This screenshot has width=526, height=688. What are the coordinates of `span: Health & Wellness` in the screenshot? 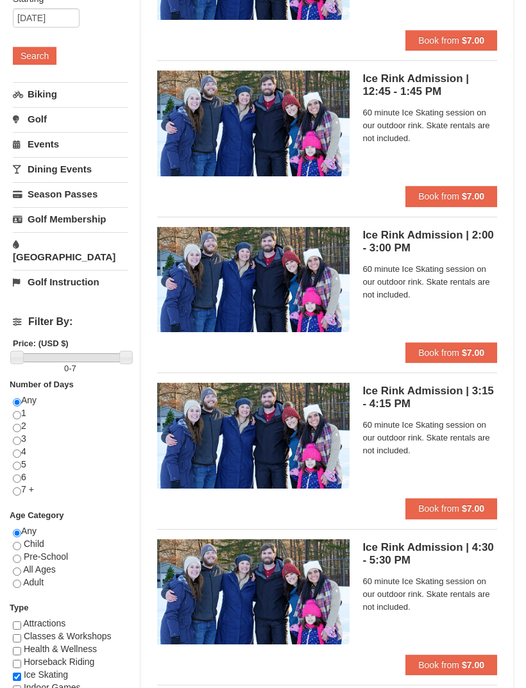 It's located at (60, 649).